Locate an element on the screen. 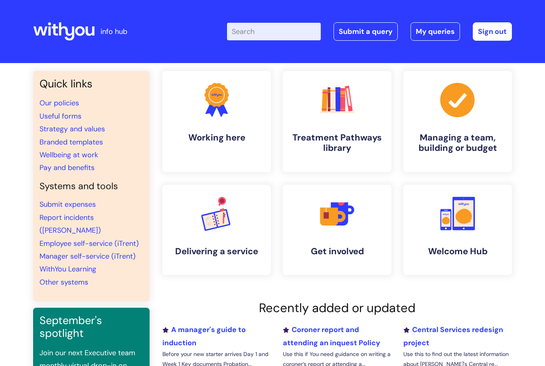  a: Treatment Pathways library is located at coordinates (337, 121).